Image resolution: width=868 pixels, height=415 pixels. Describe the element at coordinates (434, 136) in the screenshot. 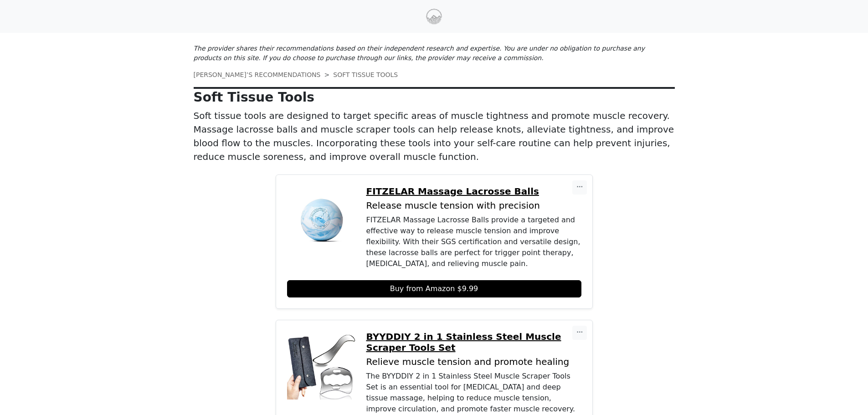

I see `p: Soft tissue tools are designed to target specific areas of muscle tightness and promote muscle re...` at that location.